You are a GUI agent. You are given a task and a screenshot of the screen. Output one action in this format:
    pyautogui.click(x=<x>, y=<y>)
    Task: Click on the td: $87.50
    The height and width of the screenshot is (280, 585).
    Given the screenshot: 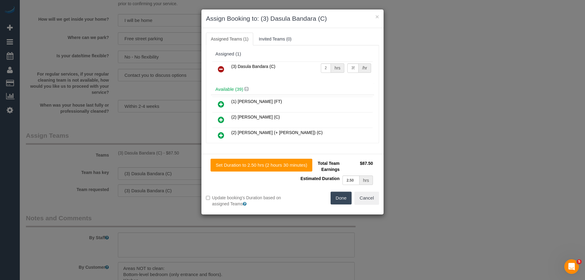 What is the action you would take?
    pyautogui.click(x=358, y=166)
    